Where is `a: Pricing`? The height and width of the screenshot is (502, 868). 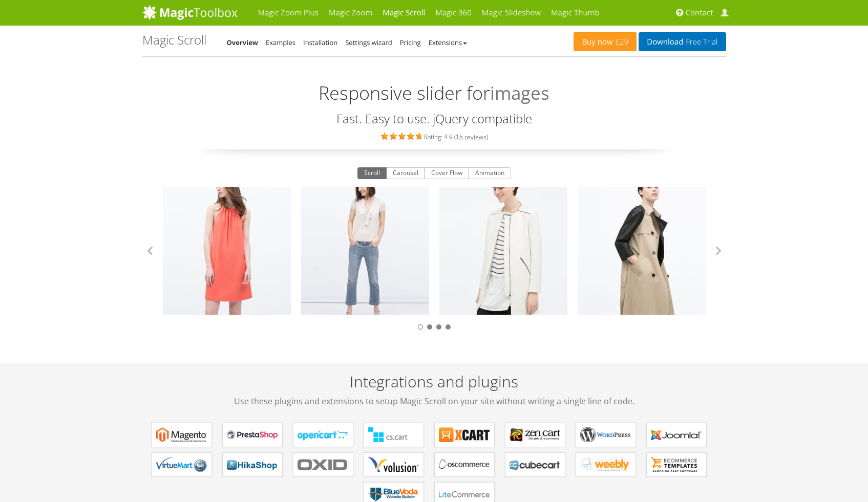 a: Pricing is located at coordinates (410, 42).